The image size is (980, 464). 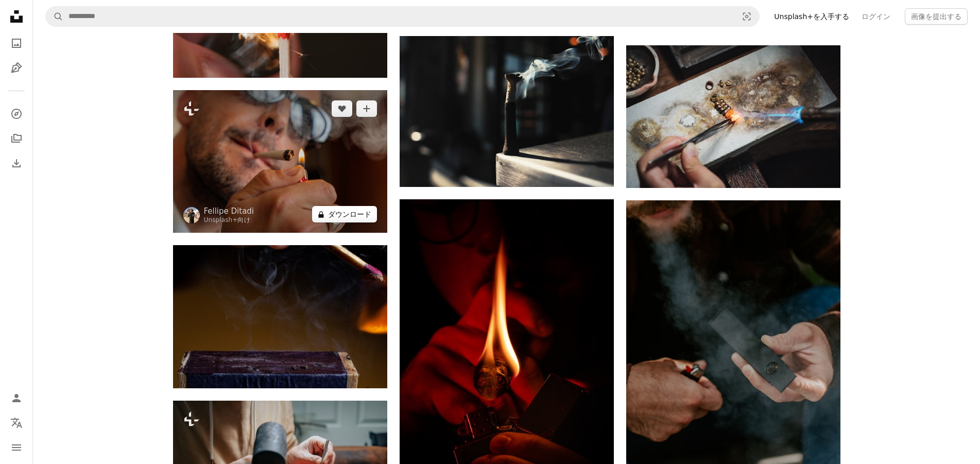 What do you see at coordinates (876, 16) in the screenshot?
I see `a: ログイン` at bounding box center [876, 16].